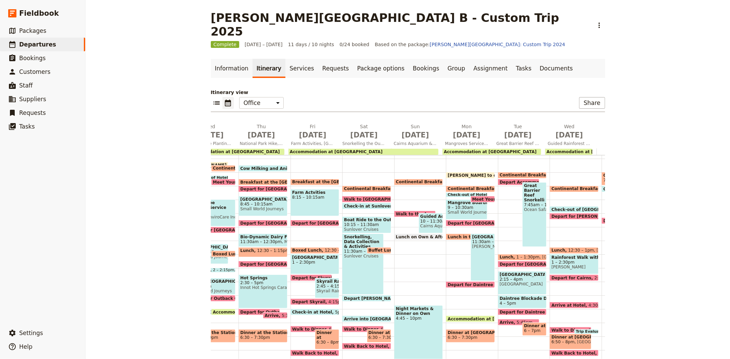 Image resolution: width=730 pixels, height=359 pixels. Describe the element at coordinates (518, 144) in the screenshot. I see `span: Great Barrier Reef Snorkelling, Debate & Rainforest Swimming Hole` at that location.